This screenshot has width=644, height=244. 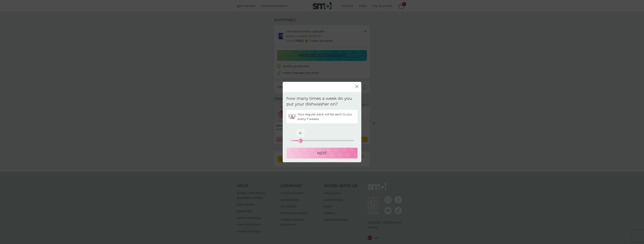 What do you see at coordinates (327, 116) in the screenshot?
I see `p: Your regular pack will be sent to you every 7 weeks.` at bounding box center [327, 116].